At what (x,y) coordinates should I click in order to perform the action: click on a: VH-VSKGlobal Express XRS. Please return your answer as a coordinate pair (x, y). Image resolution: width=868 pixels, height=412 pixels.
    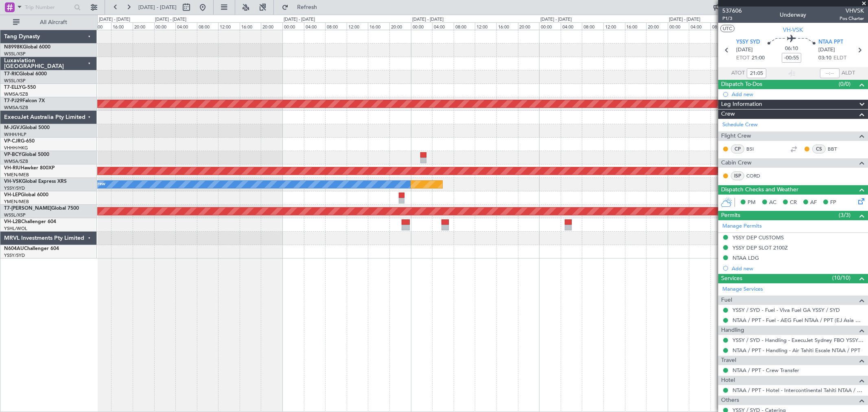
    Looking at the image, I should click on (35, 182).